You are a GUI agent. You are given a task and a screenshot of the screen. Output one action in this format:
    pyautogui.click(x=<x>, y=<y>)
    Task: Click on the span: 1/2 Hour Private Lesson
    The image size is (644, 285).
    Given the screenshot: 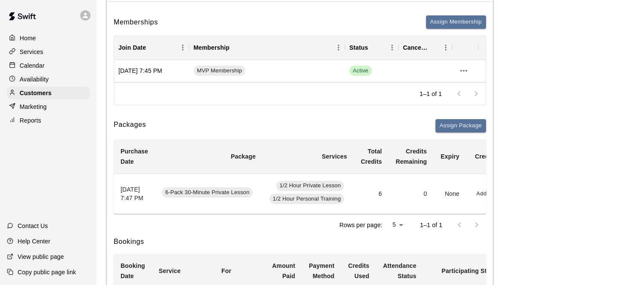 What is the action you would take?
    pyautogui.click(x=310, y=186)
    